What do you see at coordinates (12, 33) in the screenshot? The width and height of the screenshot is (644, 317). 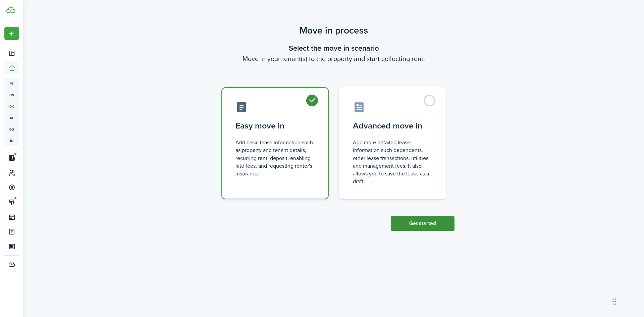 I see `button: Open menu` at bounding box center [12, 33].